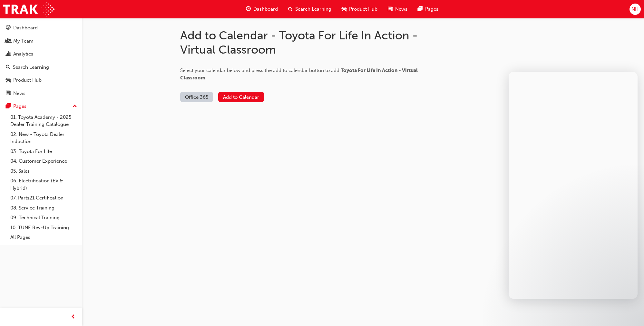  I want to click on div: News, so click(19, 93).